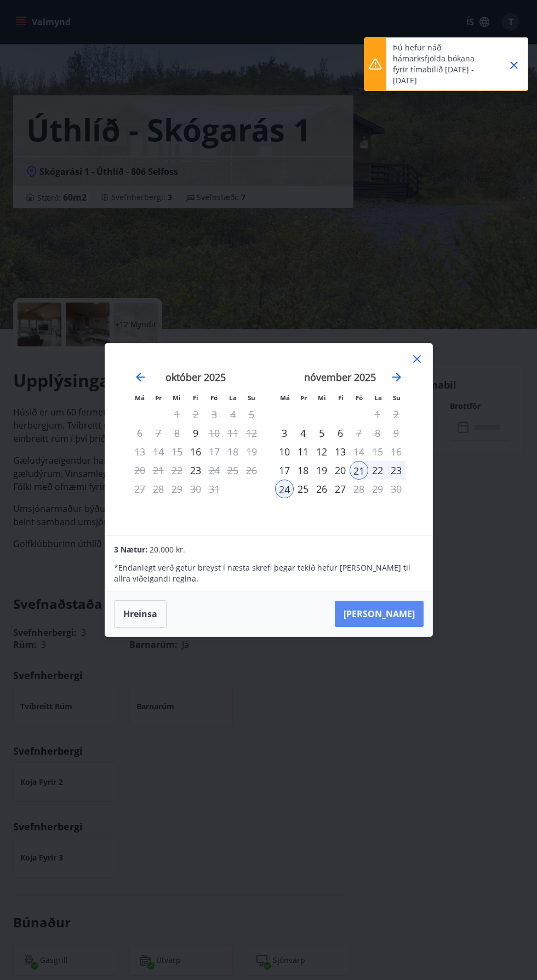 The width and height of the screenshot is (537, 980). What do you see at coordinates (340, 452) in the screenshot?
I see `div: 13` at bounding box center [340, 452].